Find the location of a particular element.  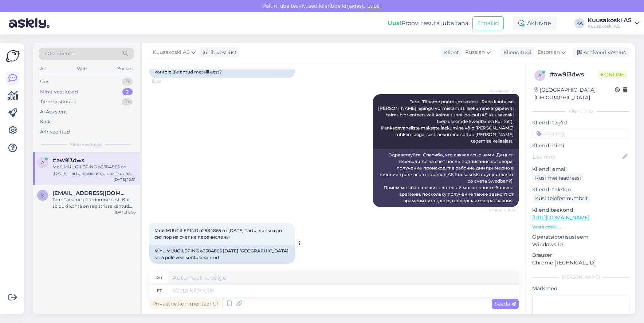

div: Klient is located at coordinates (450, 53).